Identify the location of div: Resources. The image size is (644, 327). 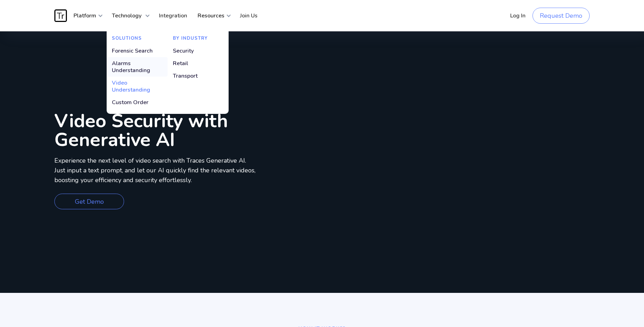
(212, 16).